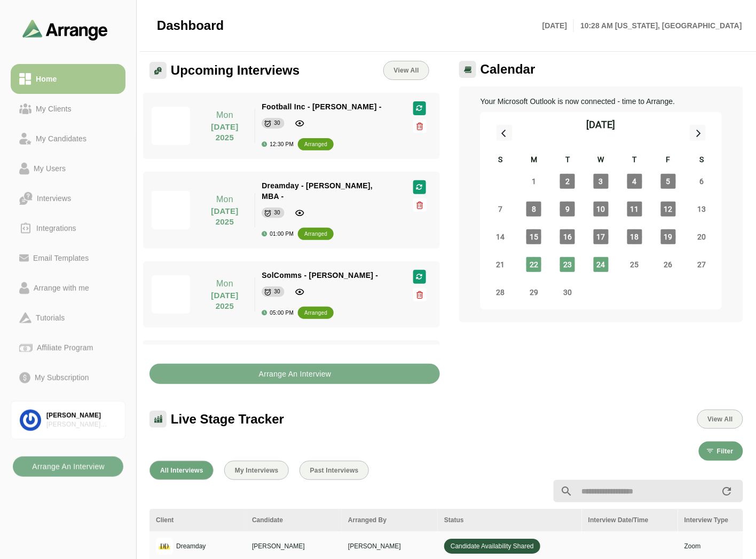  I want to click on a: Tutorials, so click(68, 318).